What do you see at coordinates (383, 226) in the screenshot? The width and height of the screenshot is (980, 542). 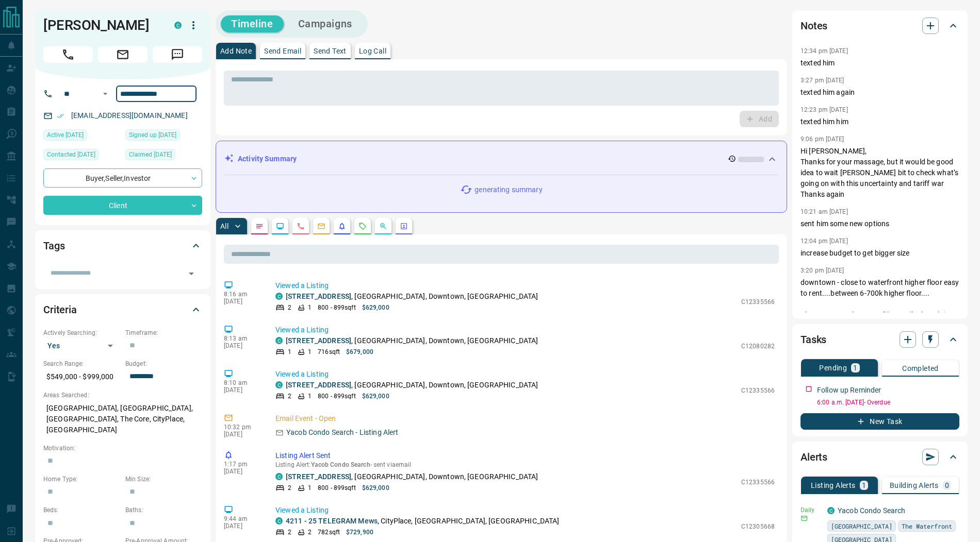 I see `svg: Opportunities` at bounding box center [383, 226].